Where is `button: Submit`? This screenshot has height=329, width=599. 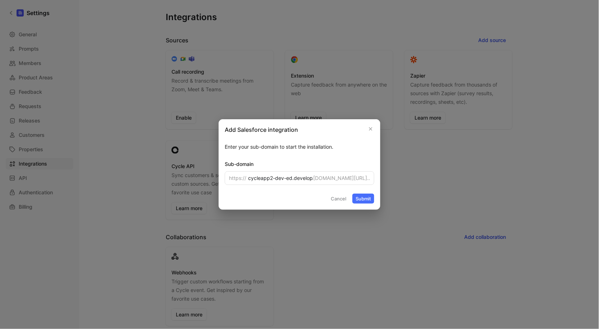 button: Submit is located at coordinates (363, 199).